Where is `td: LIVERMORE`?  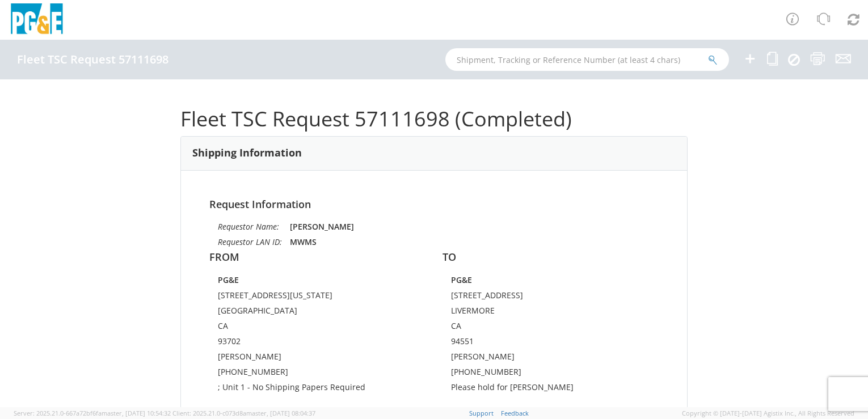 td: LIVERMORE is located at coordinates (550, 313).